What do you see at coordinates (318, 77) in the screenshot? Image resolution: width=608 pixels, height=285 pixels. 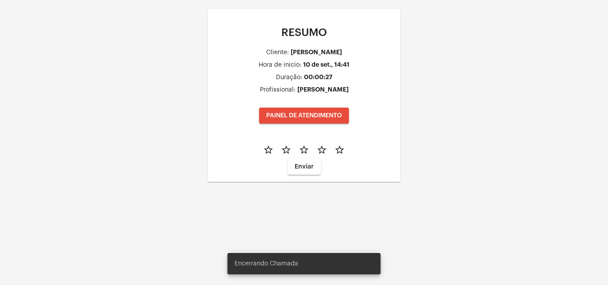 I see `div: 00:00:27` at bounding box center [318, 77].